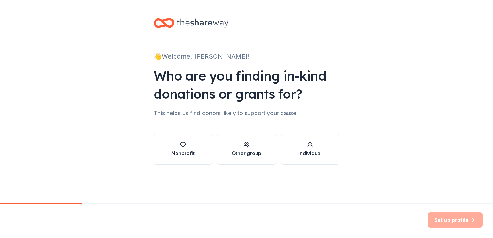 The width and height of the screenshot is (493, 238). I want to click on div: Other group, so click(246, 153).